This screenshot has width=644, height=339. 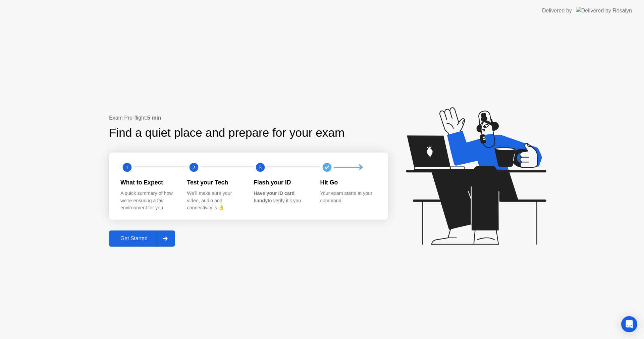 What do you see at coordinates (248, 118) in the screenshot?
I see `div: Exam Pre-flight:` at bounding box center [248, 118].